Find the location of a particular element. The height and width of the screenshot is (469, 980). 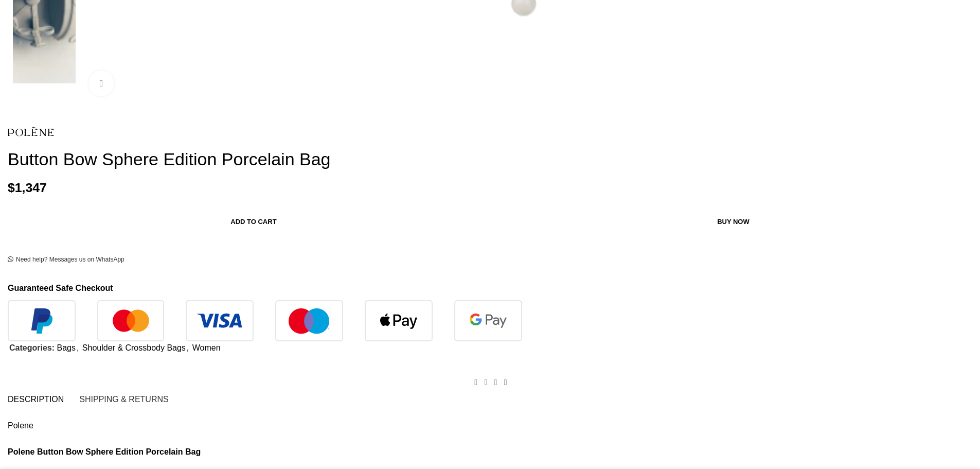

a: Polene is located at coordinates (20, 425).